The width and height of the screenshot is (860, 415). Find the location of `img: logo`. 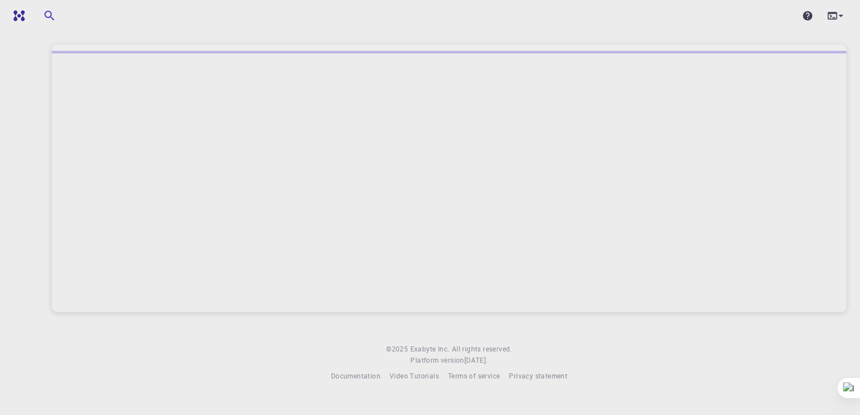

img: logo is located at coordinates (17, 16).